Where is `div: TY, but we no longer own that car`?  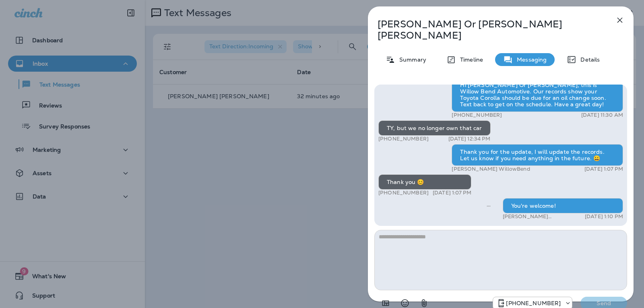
div: TY, but we no longer own that car is located at coordinates (434, 128).